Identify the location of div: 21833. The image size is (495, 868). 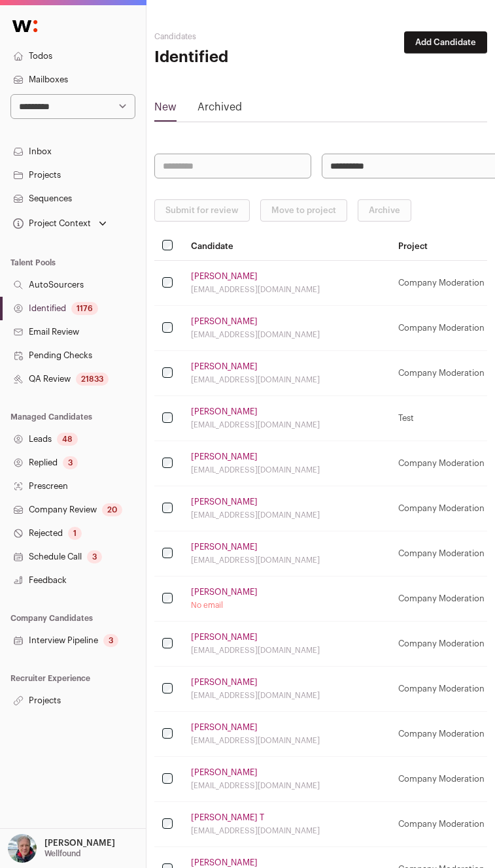
(92, 379).